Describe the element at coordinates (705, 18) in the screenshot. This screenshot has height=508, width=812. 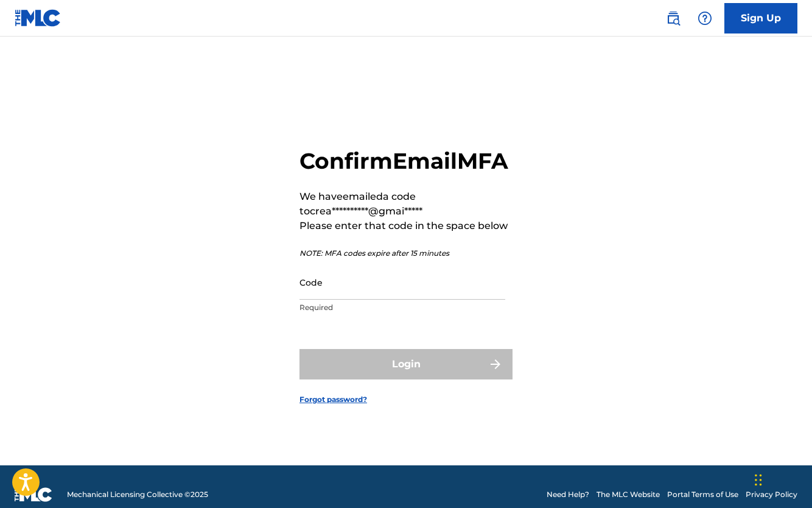
I see `div: Help` at that location.